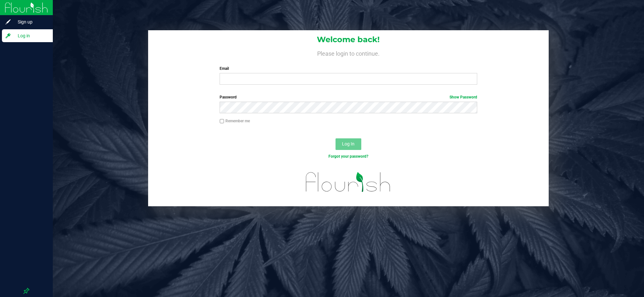 The width and height of the screenshot is (644, 297). I want to click on button: Log In, so click(348, 144).